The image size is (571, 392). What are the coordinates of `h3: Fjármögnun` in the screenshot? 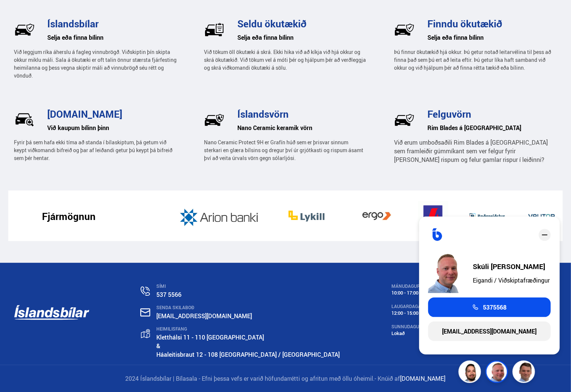 It's located at (69, 216).